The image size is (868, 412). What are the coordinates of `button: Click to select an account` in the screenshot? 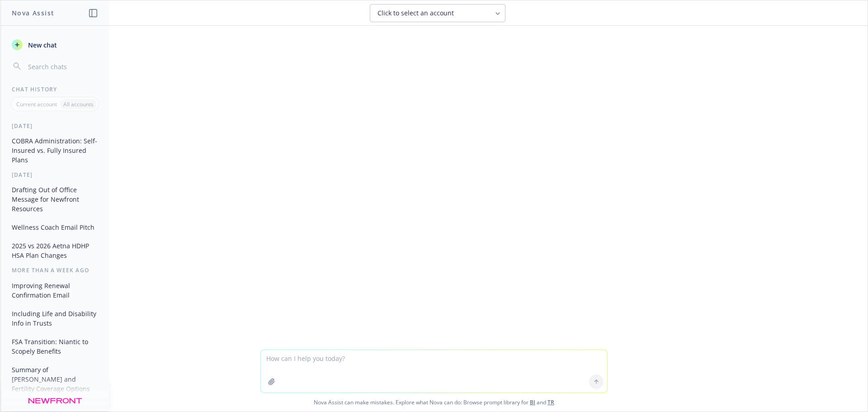 It's located at (438, 13).